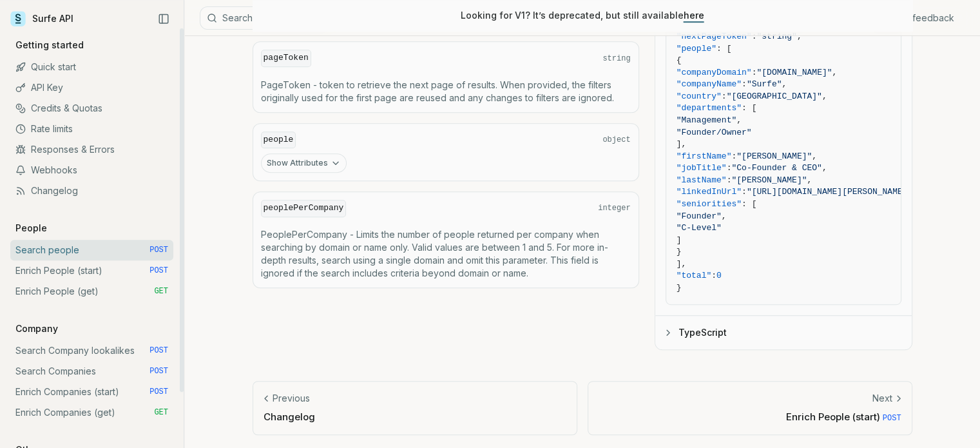 The width and height of the screenshot is (980, 448). I want to click on p: PageToken - token to retrieve the next page of results. When provided, the filters originally use..., so click(446, 91).